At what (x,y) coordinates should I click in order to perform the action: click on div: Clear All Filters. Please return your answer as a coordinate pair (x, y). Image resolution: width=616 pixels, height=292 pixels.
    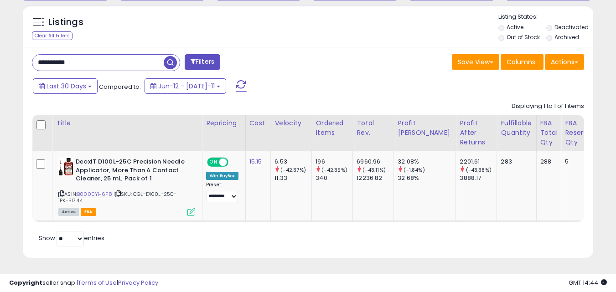
    Looking at the image, I should click on (52, 36).